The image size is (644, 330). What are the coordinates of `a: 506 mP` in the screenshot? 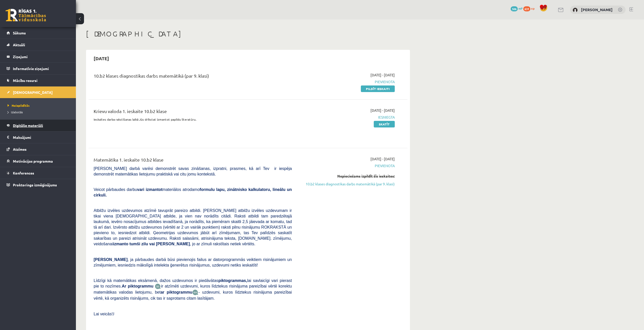 It's located at (516, 8).